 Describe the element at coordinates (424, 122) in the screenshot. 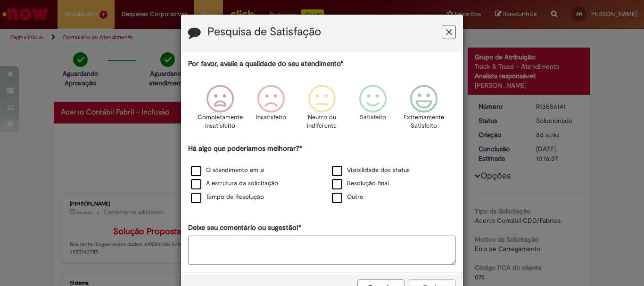

I see `p: Extremamente Satisfeito` at that location.